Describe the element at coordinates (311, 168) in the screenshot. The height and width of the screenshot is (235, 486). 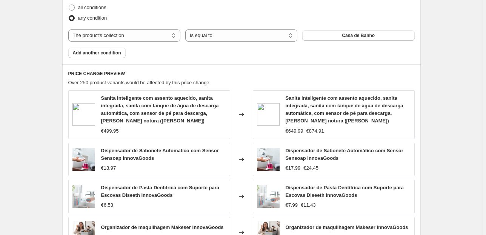
I see `strike: €24.45` at that location.